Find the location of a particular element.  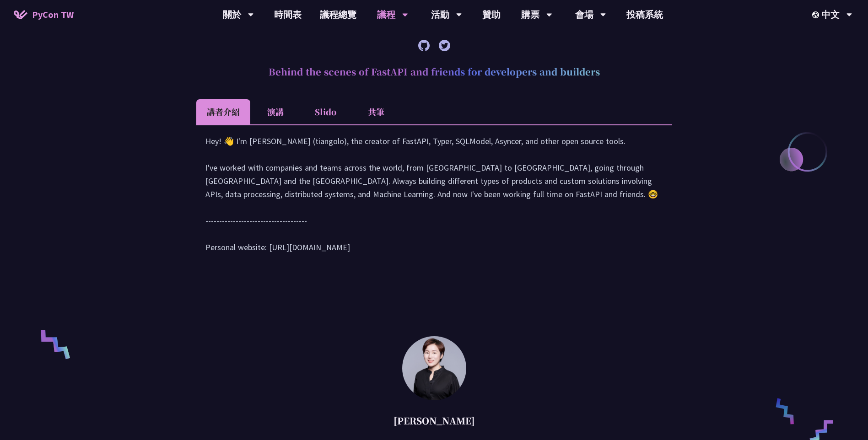

li: 講者介紹 is located at coordinates (223, 111).